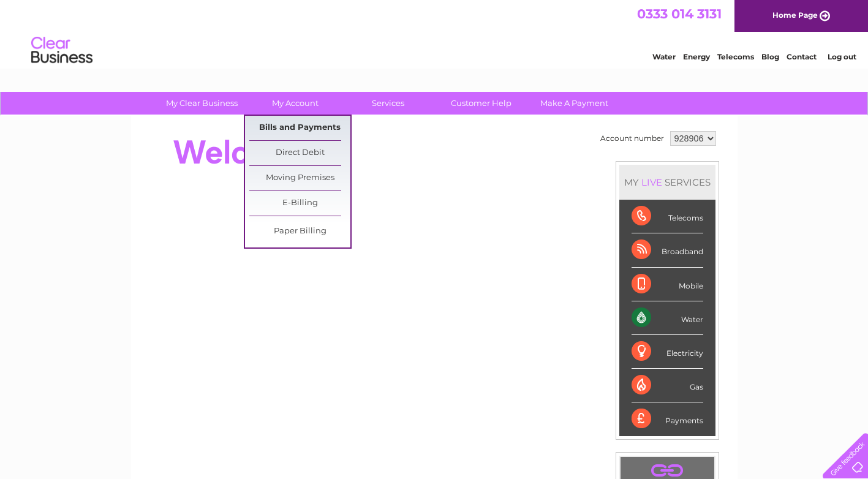 The image size is (868, 479). Describe the element at coordinates (201, 103) in the screenshot. I see `a: My Clear Business` at that location.